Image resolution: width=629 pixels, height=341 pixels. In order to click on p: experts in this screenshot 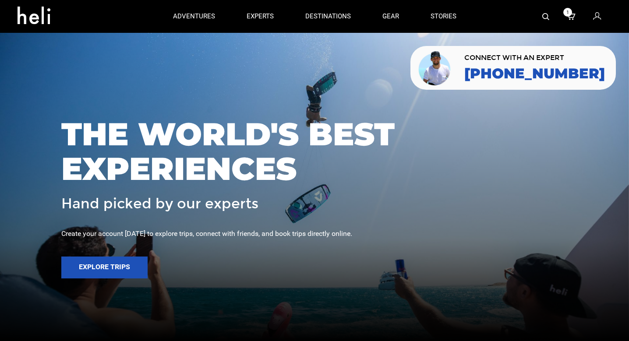, I will do `click(260, 16)`.